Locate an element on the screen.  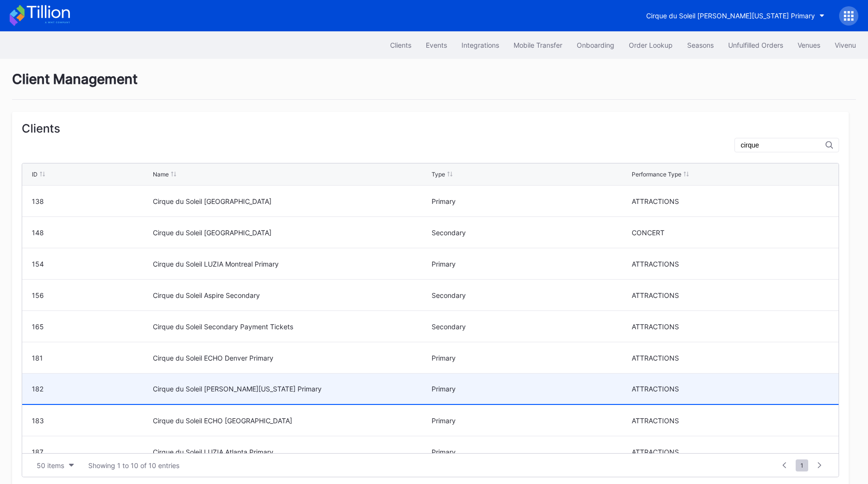
a: Integrations is located at coordinates (480, 45).